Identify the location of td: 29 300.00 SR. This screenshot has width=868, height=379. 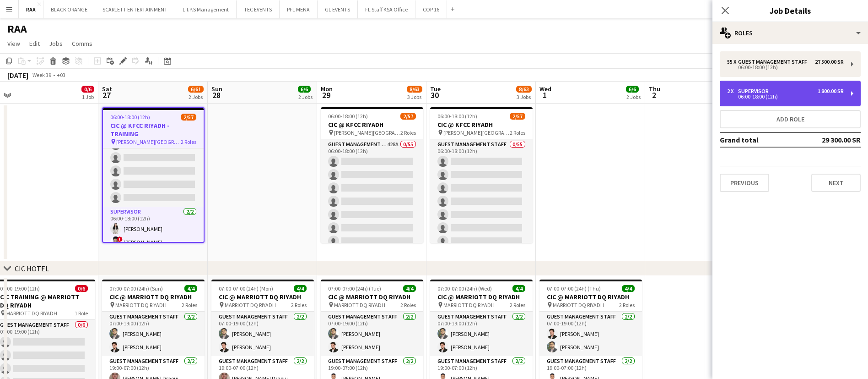
(832, 140).